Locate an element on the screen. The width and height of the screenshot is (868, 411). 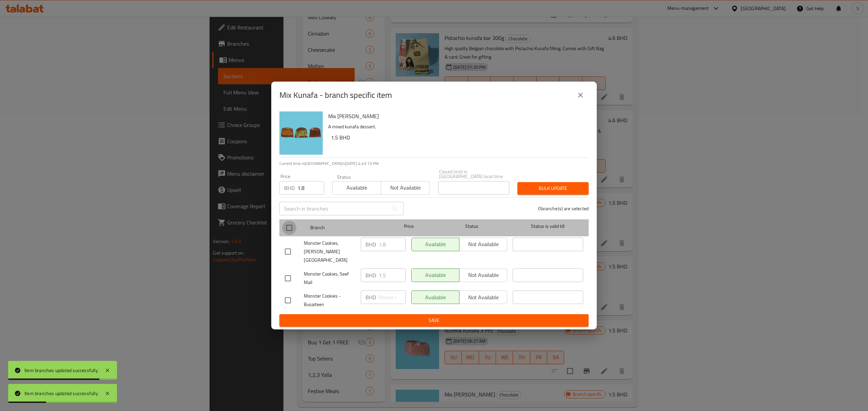
span: Price is located at coordinates (409, 226).